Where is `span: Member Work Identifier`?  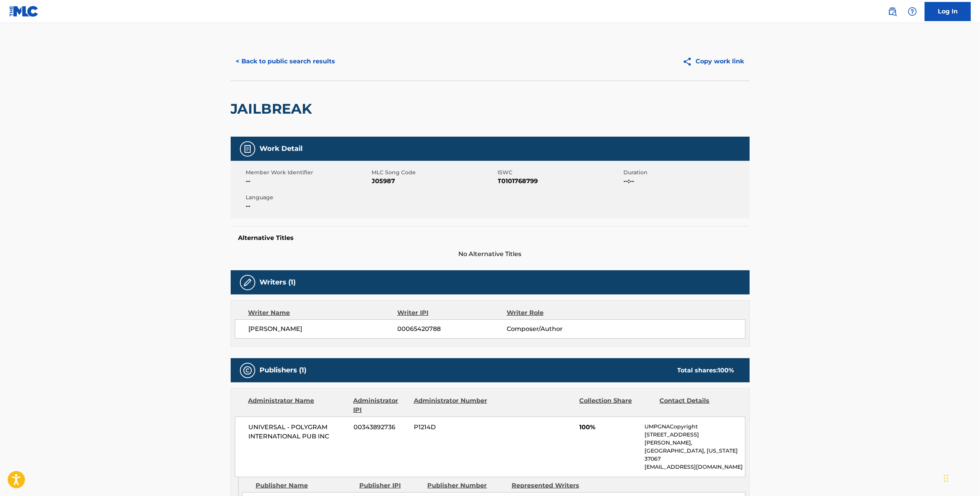 span: Member Work Identifier is located at coordinates (308, 172).